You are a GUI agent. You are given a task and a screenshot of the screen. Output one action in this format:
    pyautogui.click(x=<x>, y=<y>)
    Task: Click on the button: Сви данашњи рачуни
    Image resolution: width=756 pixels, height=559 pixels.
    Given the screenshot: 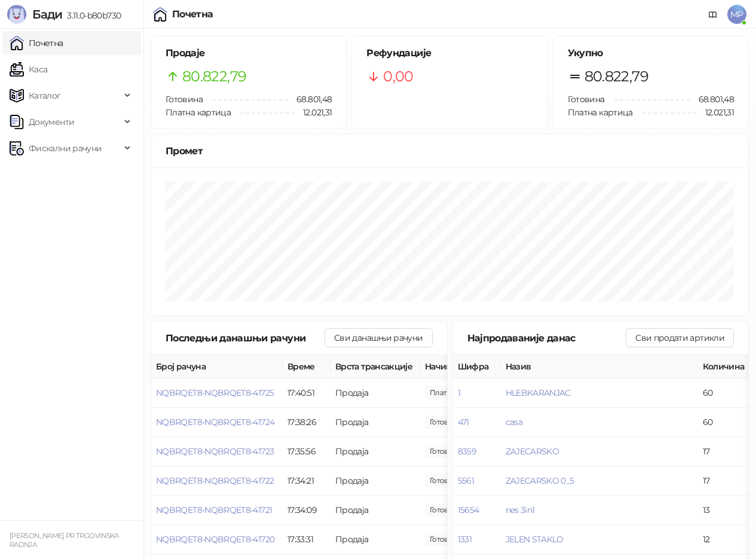 What is the action you would take?
    pyautogui.click(x=378, y=338)
    